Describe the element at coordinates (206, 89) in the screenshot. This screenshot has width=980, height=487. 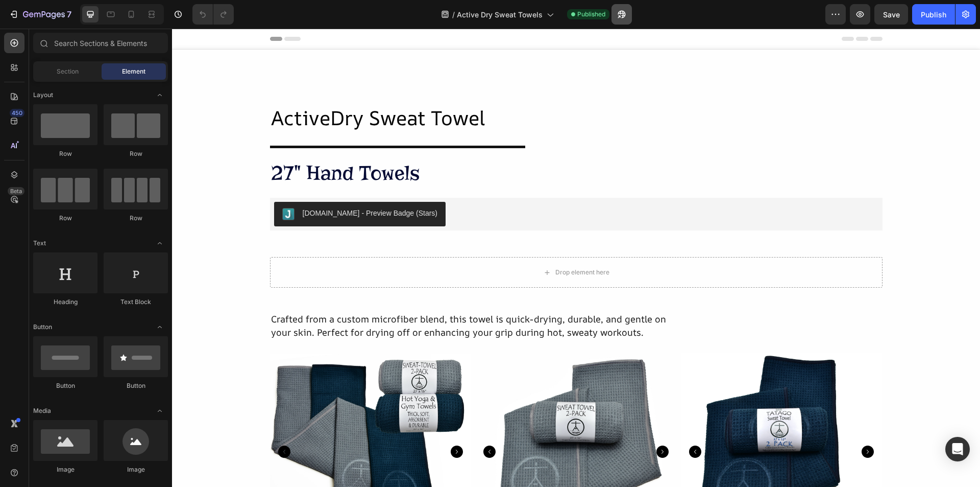
I see `span: ActiveDry Sweat Towel` at that location.